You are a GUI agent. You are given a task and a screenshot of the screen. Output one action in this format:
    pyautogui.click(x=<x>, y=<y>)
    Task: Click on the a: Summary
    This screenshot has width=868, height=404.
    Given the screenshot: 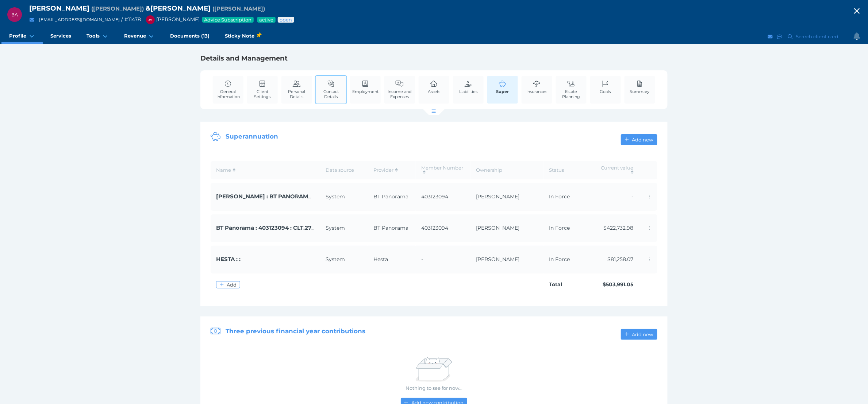 What is the action you would take?
    pyautogui.click(x=640, y=87)
    